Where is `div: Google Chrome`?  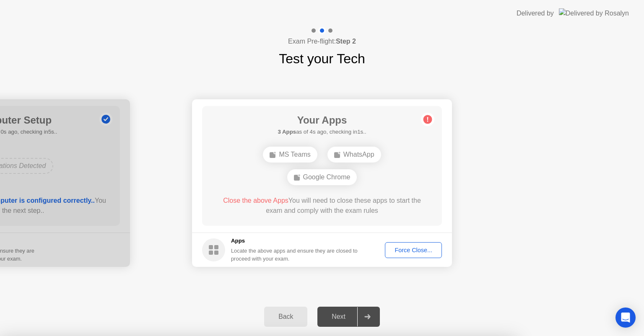
div: Google Chrome is located at coordinates (322, 177).